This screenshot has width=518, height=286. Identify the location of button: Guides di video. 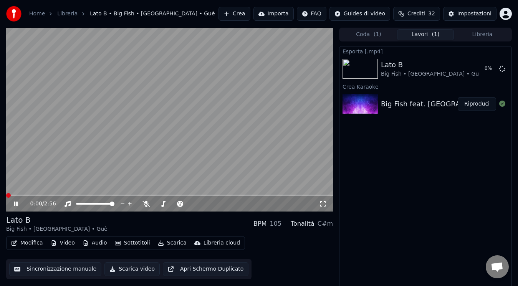
(360, 14).